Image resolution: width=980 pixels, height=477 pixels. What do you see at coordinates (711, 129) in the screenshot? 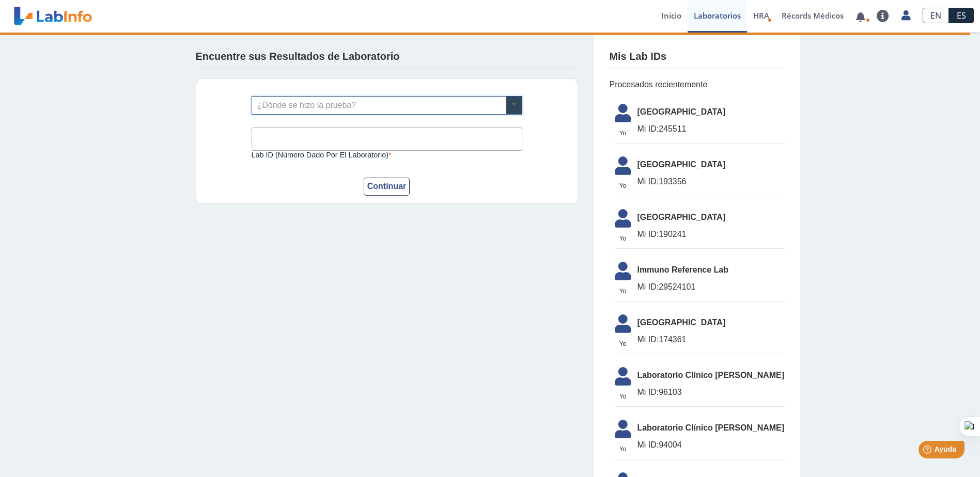
I see `span: 245511` at bounding box center [711, 129].